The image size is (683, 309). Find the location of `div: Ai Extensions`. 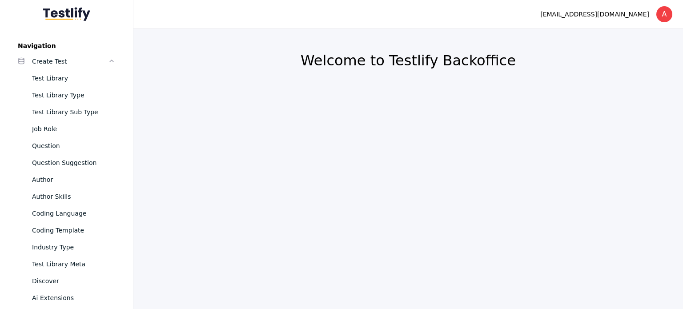

div: Ai Extensions is located at coordinates (73, 298).